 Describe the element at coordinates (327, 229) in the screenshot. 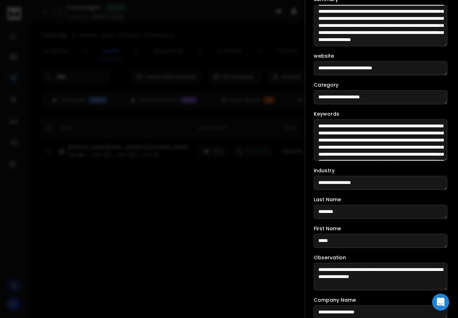

I see `label: First Name` at that location.